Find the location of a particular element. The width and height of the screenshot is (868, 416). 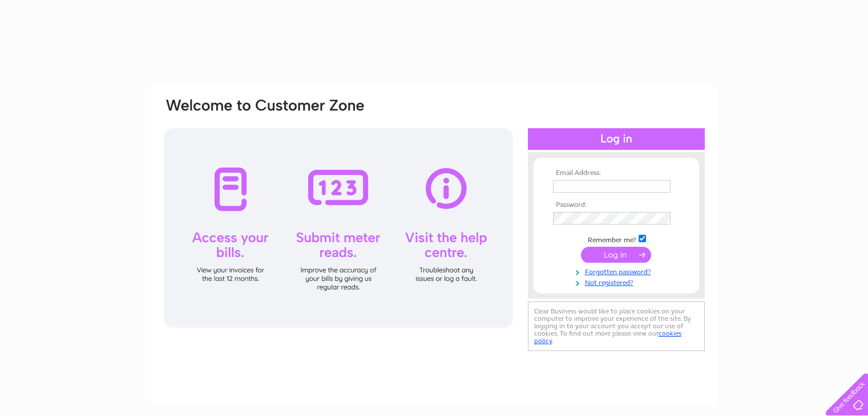

input: Submit is located at coordinates (616, 255).